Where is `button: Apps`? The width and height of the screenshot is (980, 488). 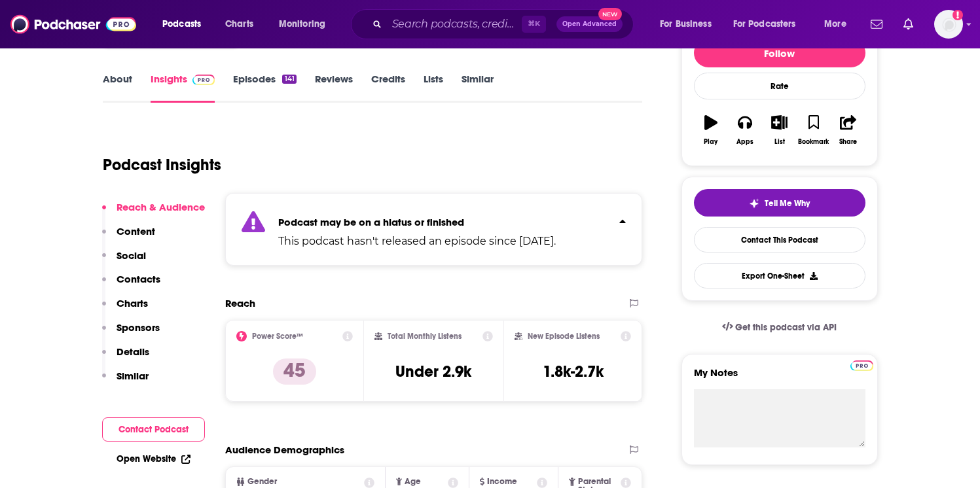
button: Apps is located at coordinates (745, 130).